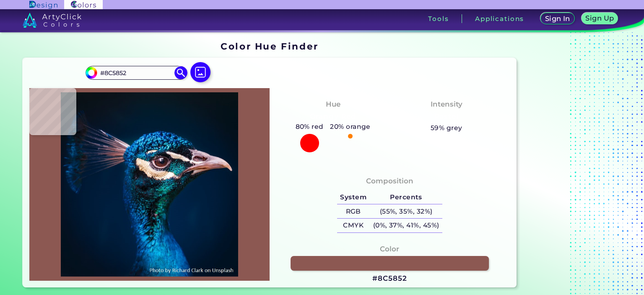 The image size is (644, 295). What do you see at coordinates (390, 181) in the screenshot?
I see `h4: Composition` at bounding box center [390, 181].